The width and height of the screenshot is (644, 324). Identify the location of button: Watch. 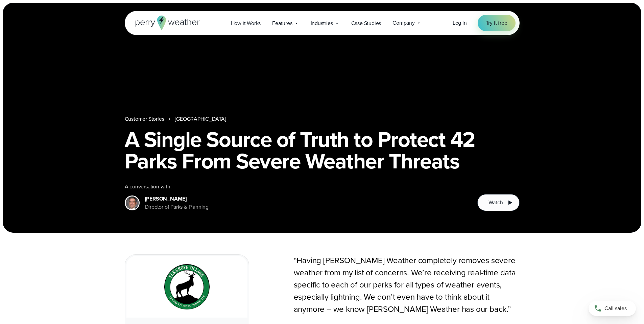
(498, 202).